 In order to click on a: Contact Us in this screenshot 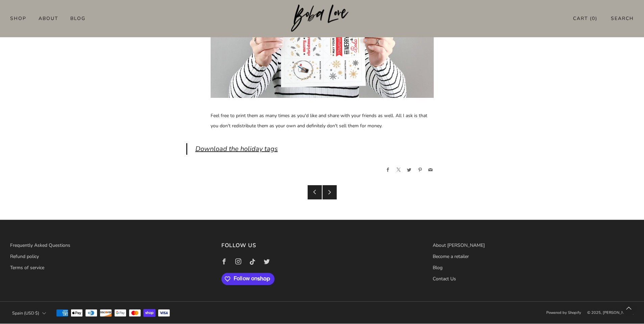, I will do `click(444, 279)`.